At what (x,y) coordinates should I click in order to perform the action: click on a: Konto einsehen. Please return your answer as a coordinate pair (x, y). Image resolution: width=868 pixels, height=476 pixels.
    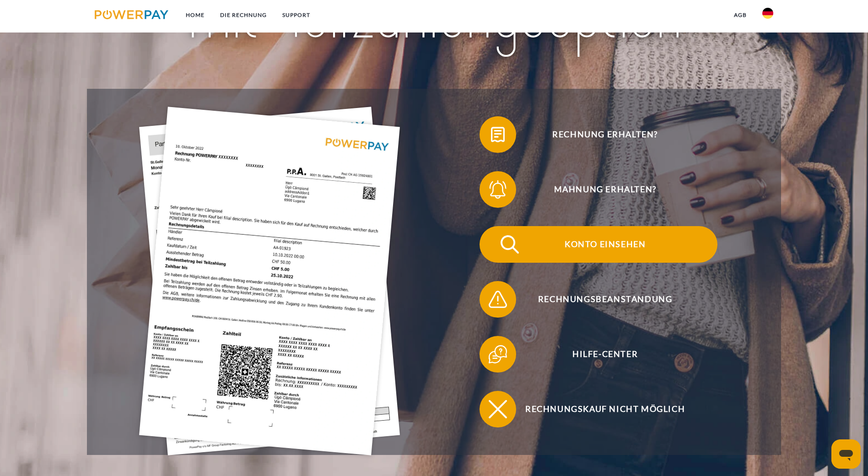
    Looking at the image, I should click on (599, 244).